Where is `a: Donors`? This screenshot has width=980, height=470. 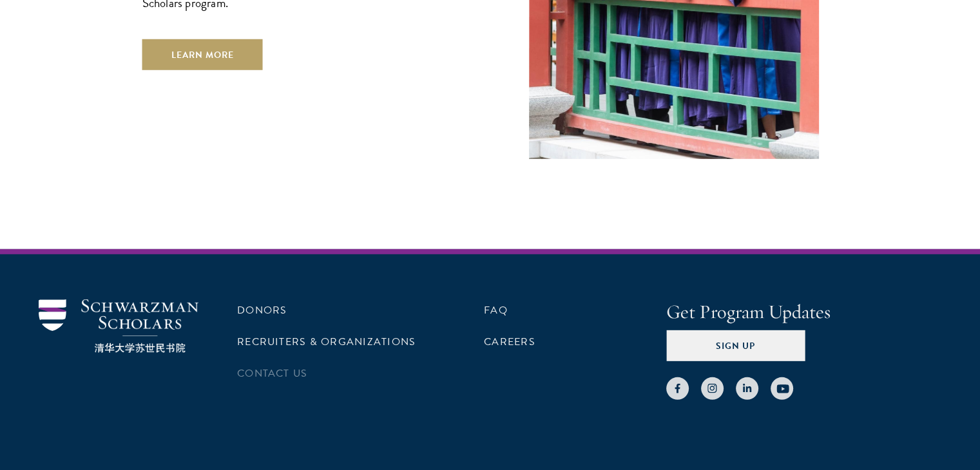
a: Donors is located at coordinates (261, 310).